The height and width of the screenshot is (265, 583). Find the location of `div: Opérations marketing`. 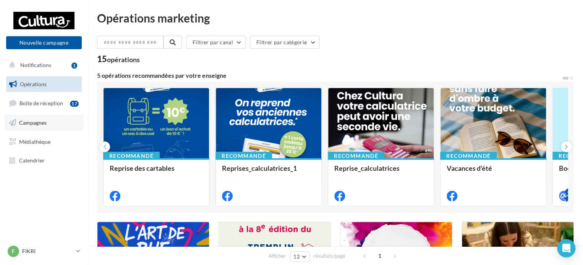

div: Opérations marketing is located at coordinates (335, 18).